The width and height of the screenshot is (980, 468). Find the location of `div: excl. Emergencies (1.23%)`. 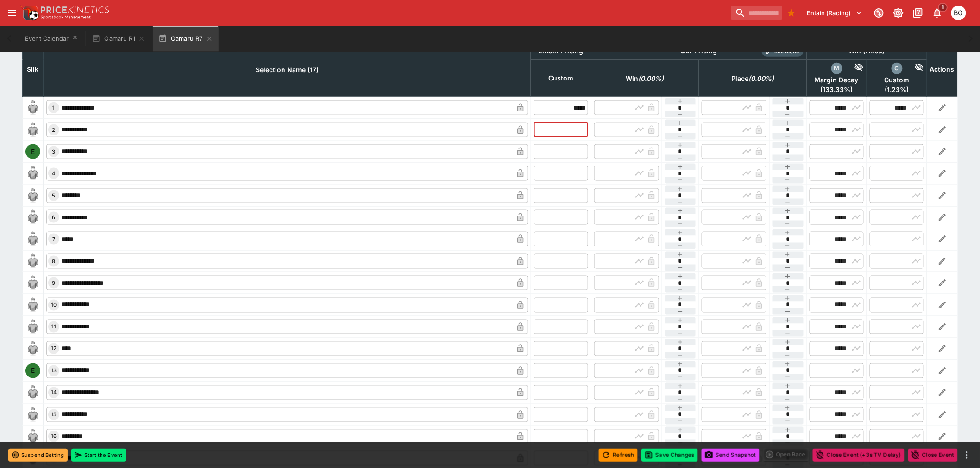

div: excl. Emergencies (1.23%) is located at coordinates (896, 78).